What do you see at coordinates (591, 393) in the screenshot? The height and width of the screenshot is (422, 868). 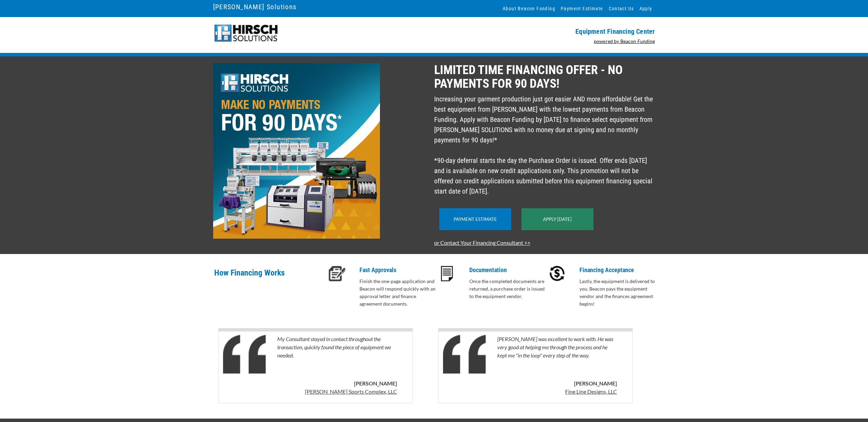 I see `a: Fine Line Designs, LLC` at bounding box center [591, 393].